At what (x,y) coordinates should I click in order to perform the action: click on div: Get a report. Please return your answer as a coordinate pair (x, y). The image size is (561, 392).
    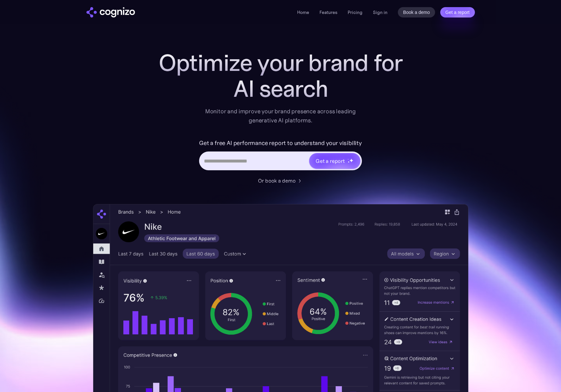
    Looking at the image, I should click on (331, 161).